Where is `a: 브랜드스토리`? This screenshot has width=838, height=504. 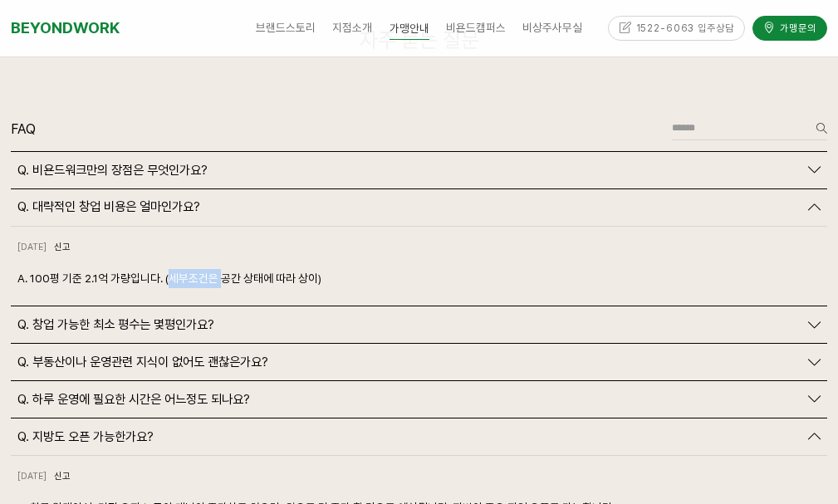
a: 브랜드스토리 is located at coordinates (285, 28).